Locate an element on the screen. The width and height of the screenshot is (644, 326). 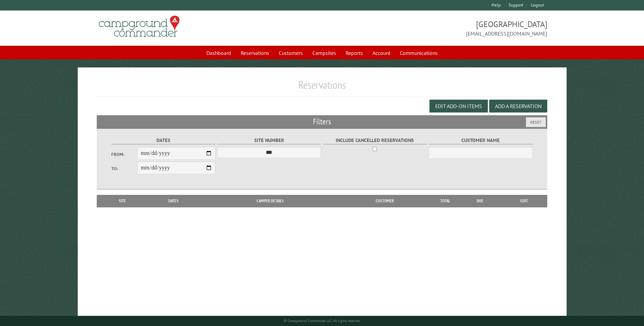
label: From: is located at coordinates (124, 154).